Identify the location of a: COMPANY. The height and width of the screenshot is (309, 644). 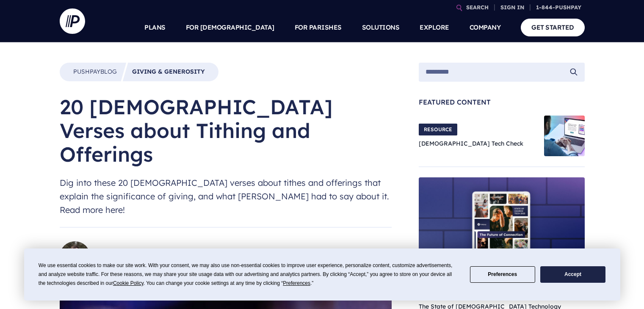
(485, 28).